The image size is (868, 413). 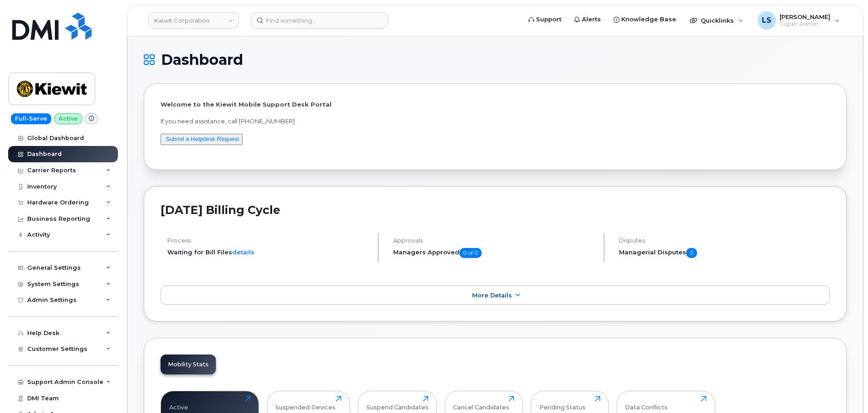 What do you see at coordinates (481, 403) in the screenshot?
I see `div: Cancel Candidates` at bounding box center [481, 403].